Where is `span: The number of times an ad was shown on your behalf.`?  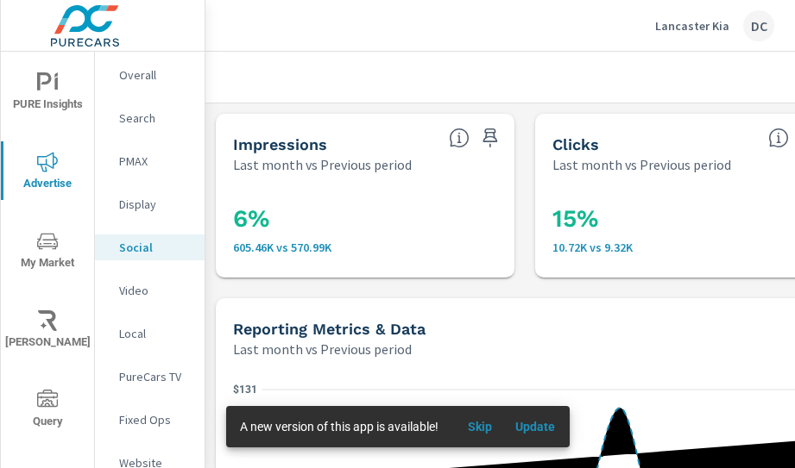
span: The number of times an ad was shown on your behalf. is located at coordinates (459, 138).